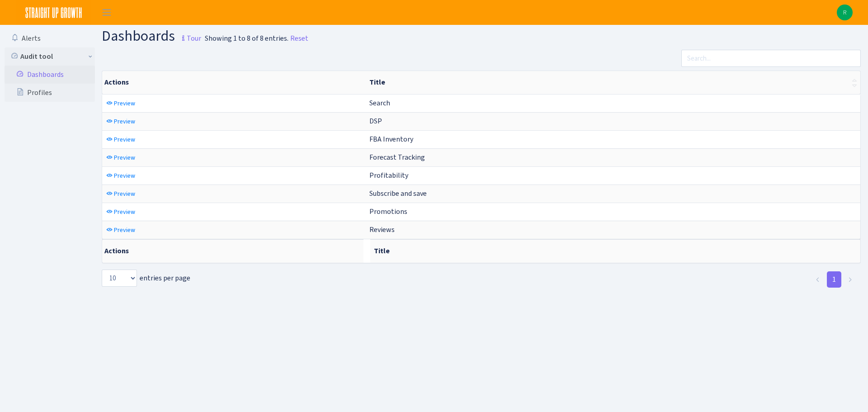 This screenshot has height=412, width=868. I want to click on label: entries per page, so click(146, 278).